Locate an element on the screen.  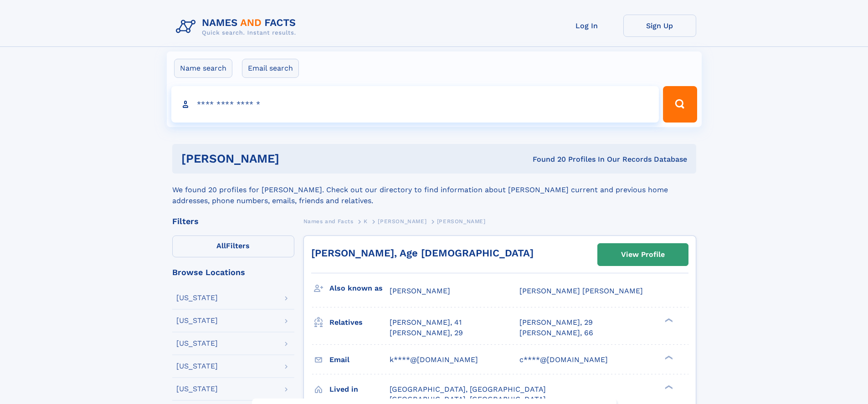
label: Filters is located at coordinates (233, 247).